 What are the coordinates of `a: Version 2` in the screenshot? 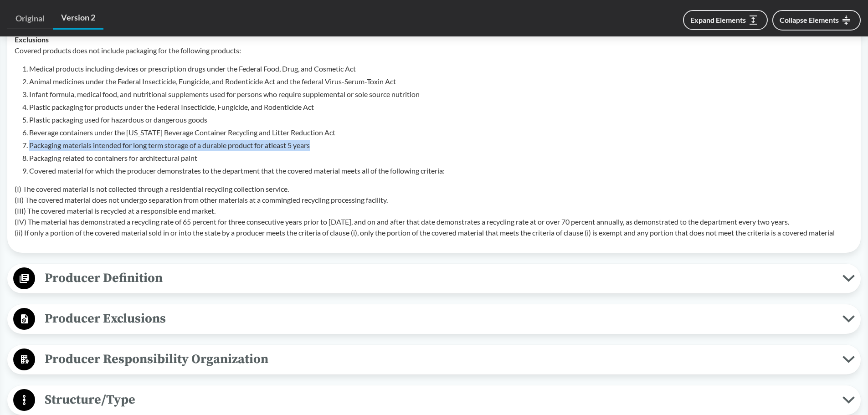 It's located at (78, 18).